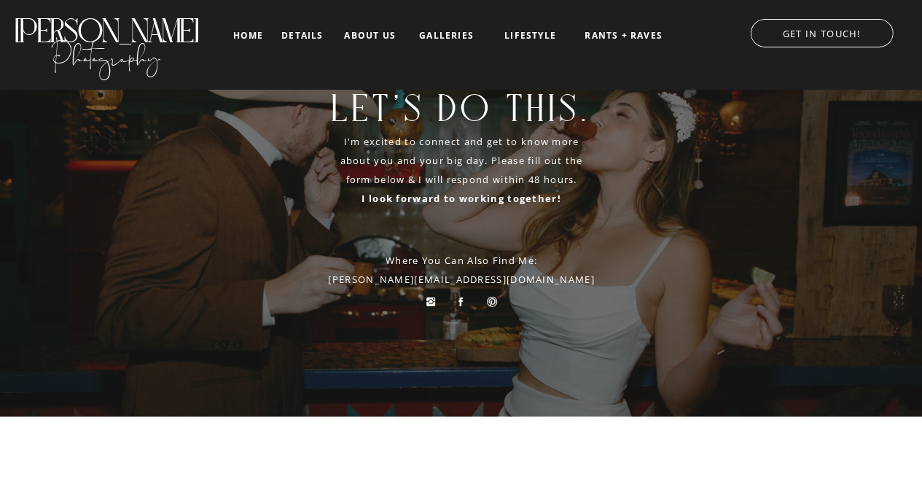 Image resolution: width=922 pixels, height=485 pixels. I want to click on a: details, so click(302, 35).